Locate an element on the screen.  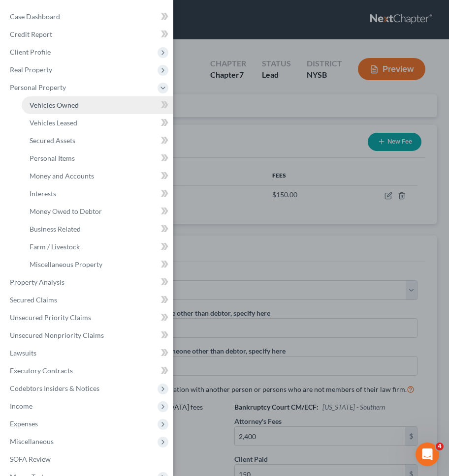
span: Case Dashboard is located at coordinates (35, 16).